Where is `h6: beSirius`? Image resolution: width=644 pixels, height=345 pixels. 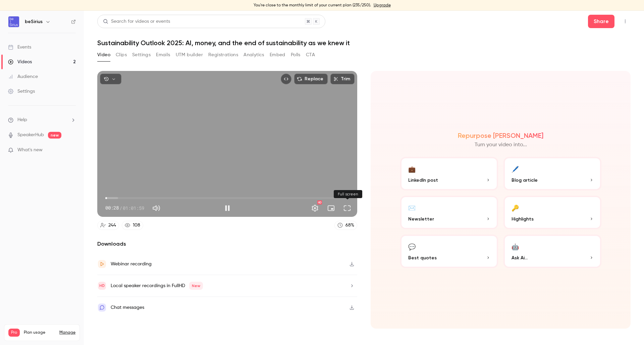 h6: beSirius is located at coordinates (34, 22).